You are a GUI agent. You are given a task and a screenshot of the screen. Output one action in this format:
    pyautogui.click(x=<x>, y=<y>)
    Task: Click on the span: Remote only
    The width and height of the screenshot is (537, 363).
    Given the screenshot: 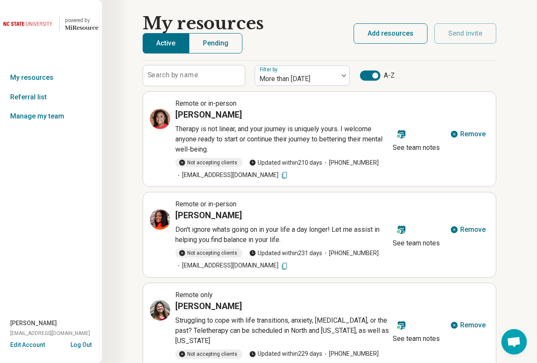 What is the action you would take?
    pyautogui.click(x=194, y=294)
    